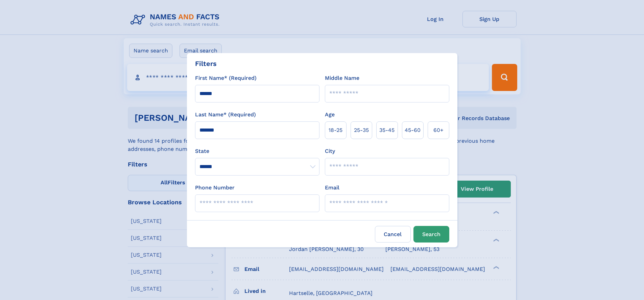  Describe the element at coordinates (361, 130) in the screenshot. I see `span: 25‑35` at that location.